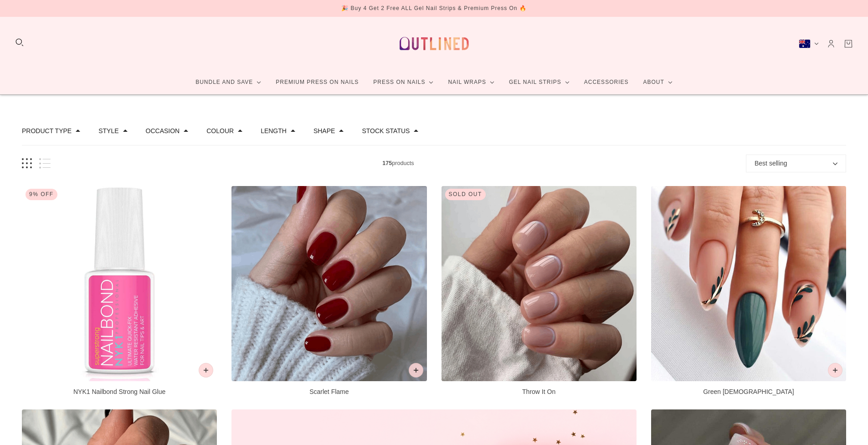  I want to click on a: Cart, so click(848, 44).